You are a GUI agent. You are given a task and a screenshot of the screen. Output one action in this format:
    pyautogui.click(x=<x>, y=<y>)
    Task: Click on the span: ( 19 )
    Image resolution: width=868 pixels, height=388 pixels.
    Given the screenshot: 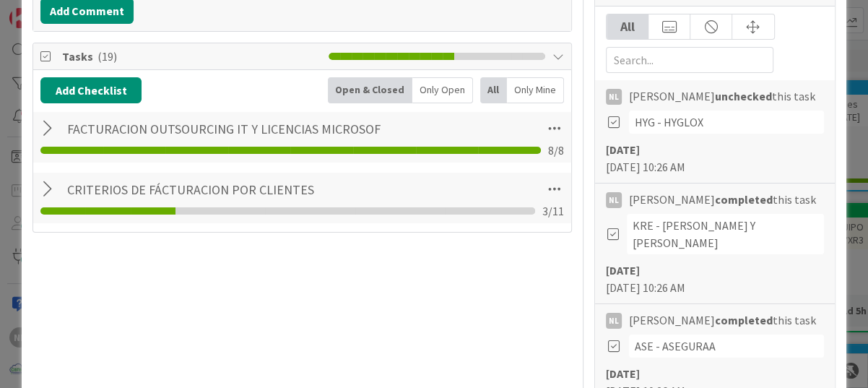 What is the action you would take?
    pyautogui.click(x=107, y=57)
    